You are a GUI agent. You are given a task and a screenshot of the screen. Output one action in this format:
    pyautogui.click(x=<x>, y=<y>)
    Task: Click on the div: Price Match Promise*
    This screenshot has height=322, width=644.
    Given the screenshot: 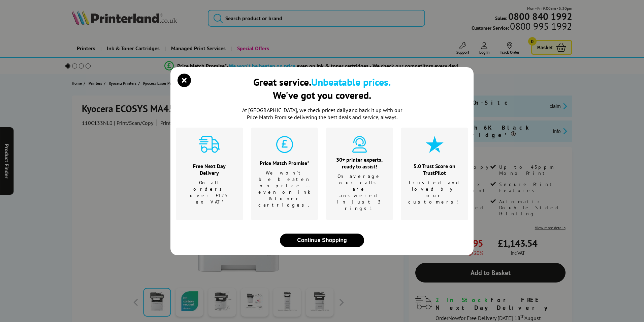 What is the action you would take?
    pyautogui.click(x=284, y=163)
    